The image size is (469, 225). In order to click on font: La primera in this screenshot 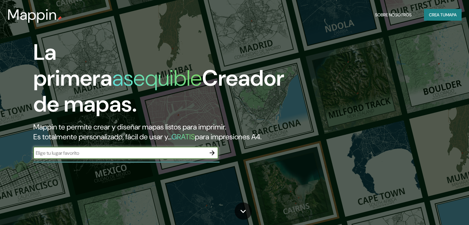, I will do `click(73, 65)`.